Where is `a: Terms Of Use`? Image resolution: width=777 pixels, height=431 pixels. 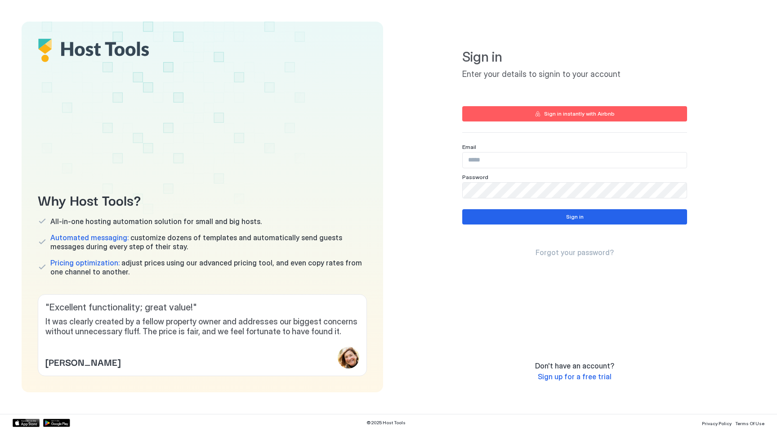
a: Terms Of Use is located at coordinates (750, 422).